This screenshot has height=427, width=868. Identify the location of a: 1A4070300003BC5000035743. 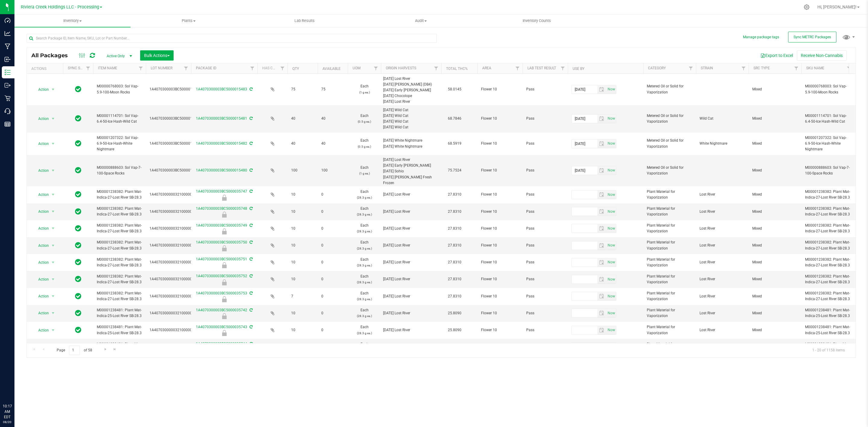
(222, 327).